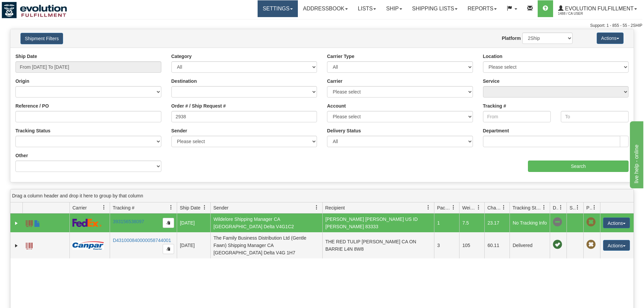  Describe the element at coordinates (472, 223) in the screenshot. I see `td: 7.5` at that location.